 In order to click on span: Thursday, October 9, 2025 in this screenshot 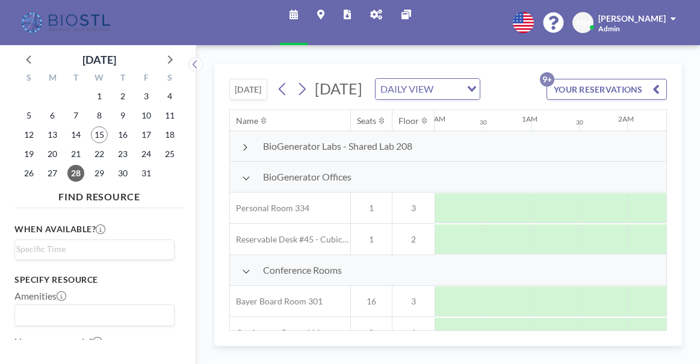, I will do `click(123, 115)`.